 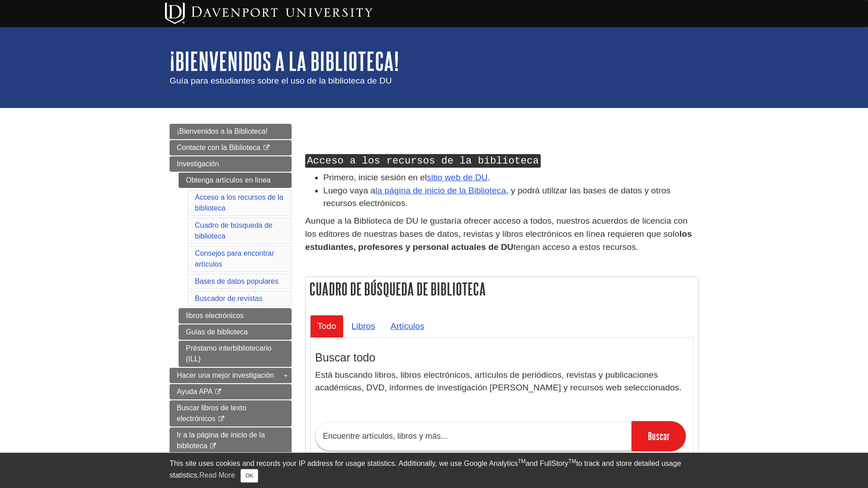 What do you see at coordinates (235, 259) in the screenshot?
I see `a: Consejos para encontrar artículos` at bounding box center [235, 259].